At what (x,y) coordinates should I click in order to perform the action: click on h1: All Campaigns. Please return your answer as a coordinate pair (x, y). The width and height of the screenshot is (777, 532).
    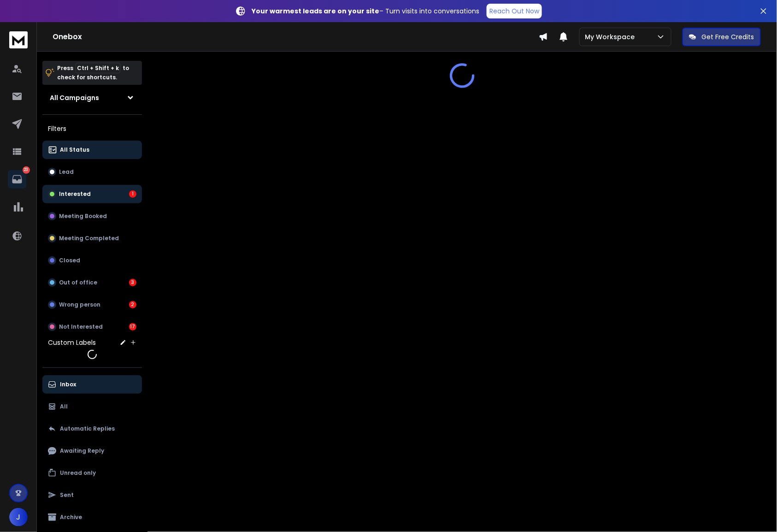
    Looking at the image, I should click on (74, 98).